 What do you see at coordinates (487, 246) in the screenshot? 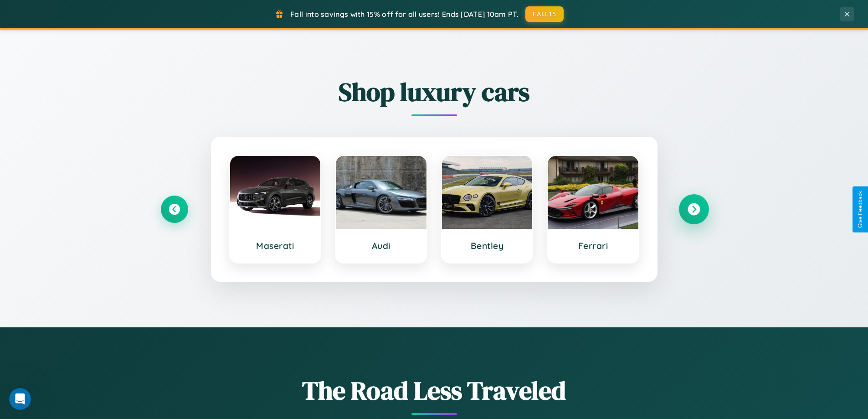
I see `h3: Bentley` at bounding box center [487, 246].